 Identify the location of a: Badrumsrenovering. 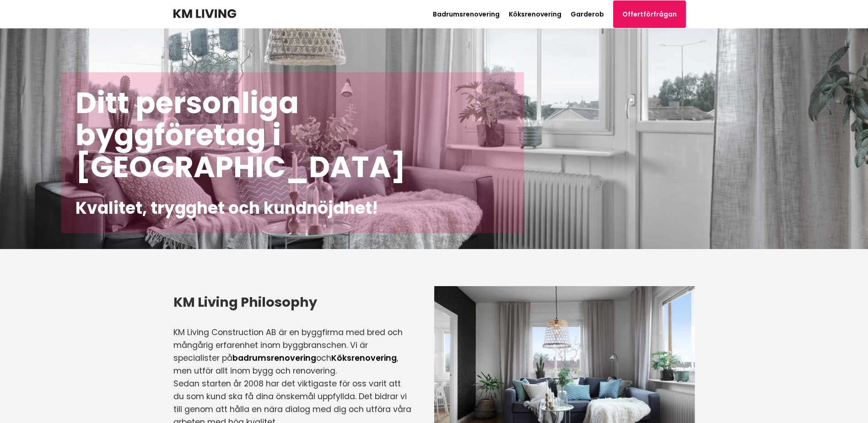
(466, 15).